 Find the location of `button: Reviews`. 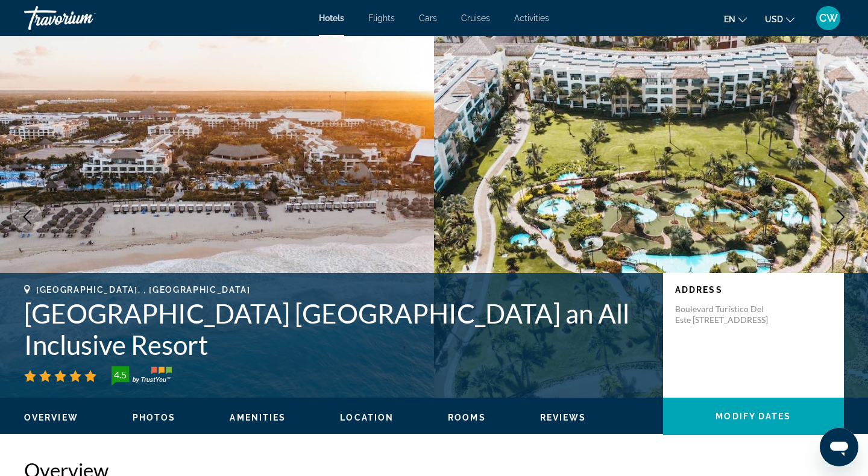

button: Reviews is located at coordinates (563, 418).